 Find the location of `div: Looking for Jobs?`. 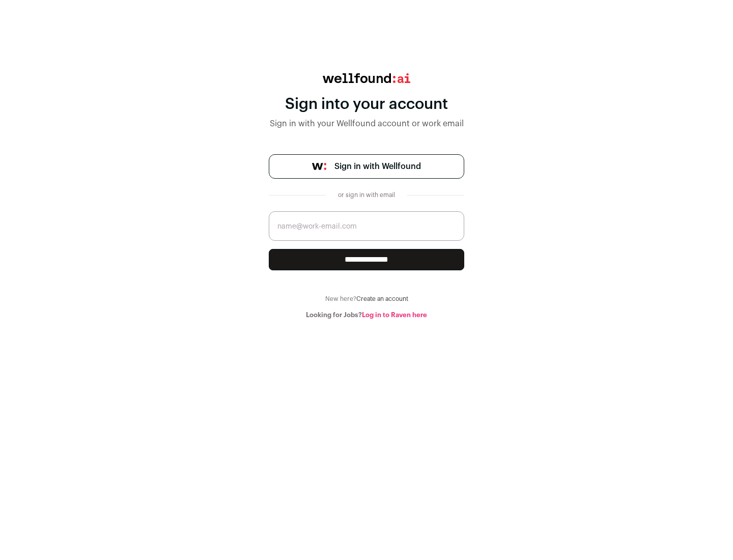

div: Looking for Jobs? is located at coordinates (367, 315).